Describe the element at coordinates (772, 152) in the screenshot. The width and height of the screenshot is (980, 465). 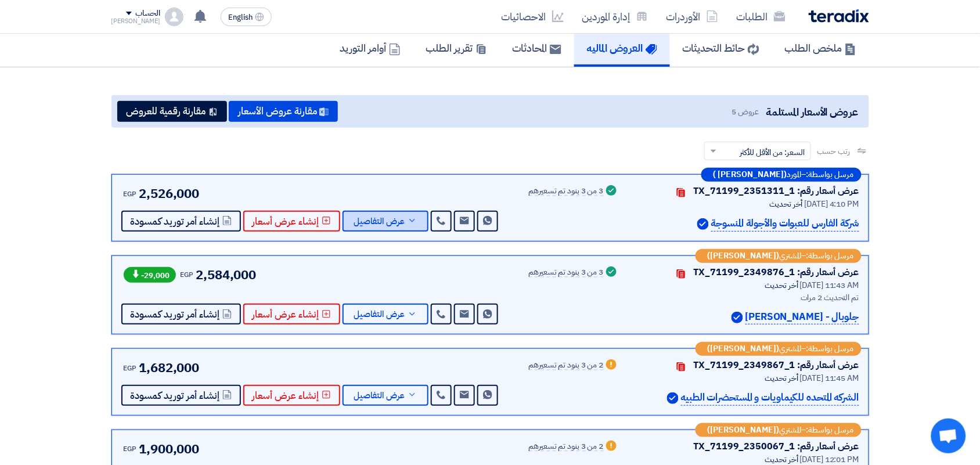
I see `span: السعر: من الأقل للأكثر` at that location.